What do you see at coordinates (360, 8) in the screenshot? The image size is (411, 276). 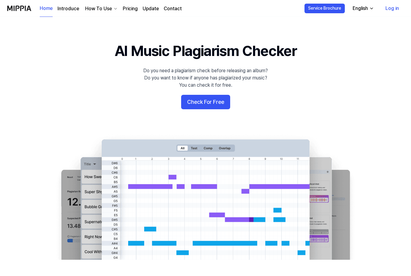 I see `div: English` at bounding box center [360, 8].